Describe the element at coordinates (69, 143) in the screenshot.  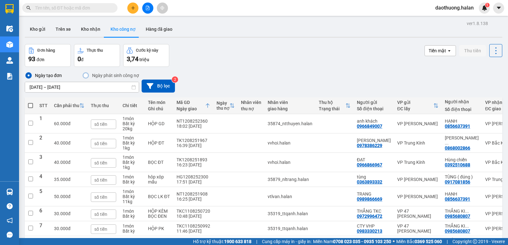
I see `div: 40.000` at that location.